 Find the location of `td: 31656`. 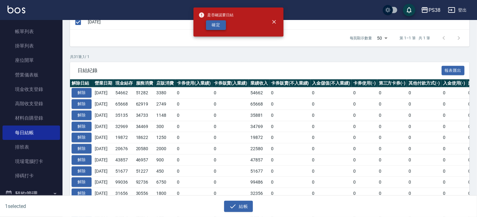

td: 31656 is located at coordinates (124, 194).